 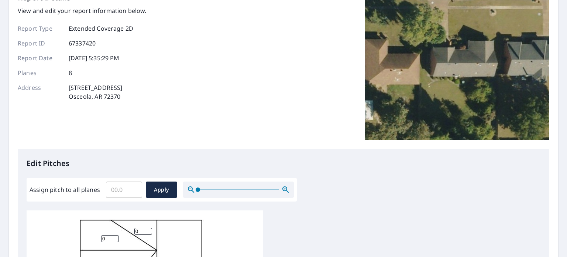 What do you see at coordinates (284, 163) in the screenshot?
I see `p: Edit Pitches` at bounding box center [284, 163].